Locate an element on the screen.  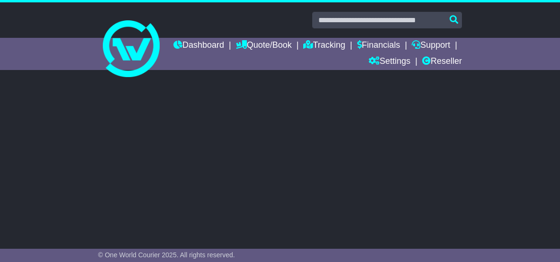
a: Settings is located at coordinates (389, 62).